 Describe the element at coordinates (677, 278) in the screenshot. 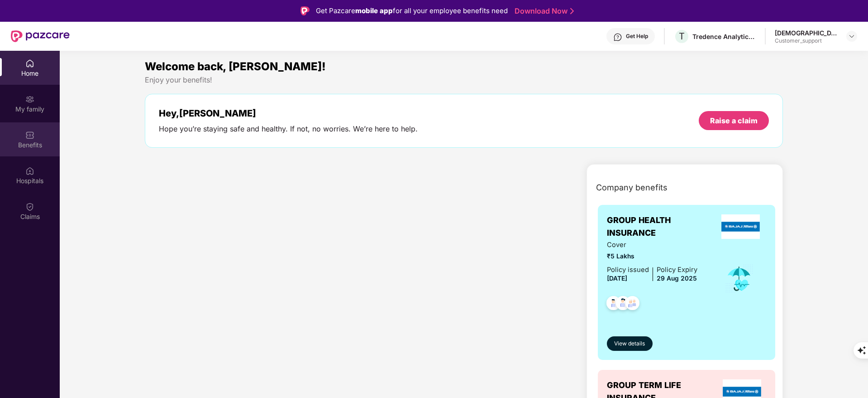

I see `span: 29 Aug 2025` at that location.